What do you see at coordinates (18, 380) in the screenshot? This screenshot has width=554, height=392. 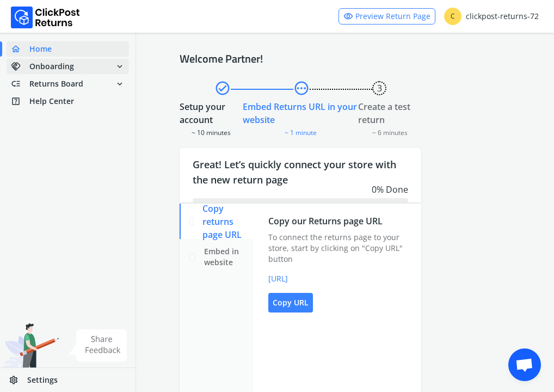 I see `span: settings` at bounding box center [18, 380].